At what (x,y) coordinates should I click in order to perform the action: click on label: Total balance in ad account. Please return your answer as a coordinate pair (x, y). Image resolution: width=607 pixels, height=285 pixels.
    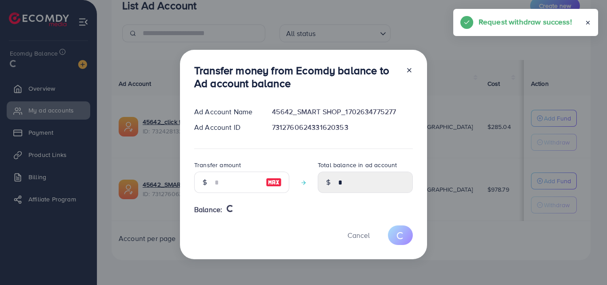
    Looking at the image, I should click on (357, 165).